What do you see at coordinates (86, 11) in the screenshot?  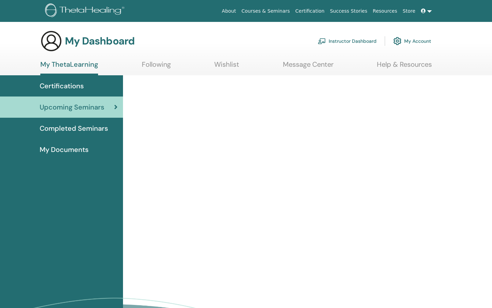 I see `img: logo.png` at bounding box center [86, 11].